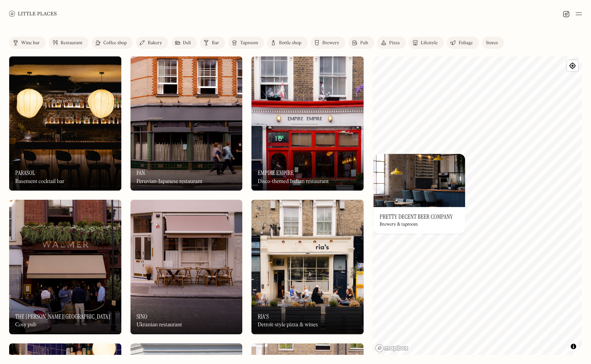 This screenshot has width=591, height=364. What do you see at coordinates (395, 43) in the screenshot?
I see `div: Pizza` at bounding box center [395, 43].